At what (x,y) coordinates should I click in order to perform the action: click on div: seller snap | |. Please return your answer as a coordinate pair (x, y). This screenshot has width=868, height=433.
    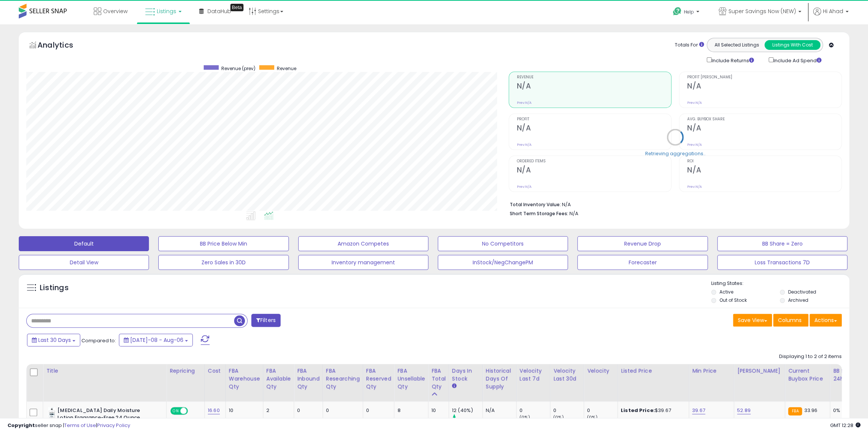
    Looking at the image, I should click on (68, 426).